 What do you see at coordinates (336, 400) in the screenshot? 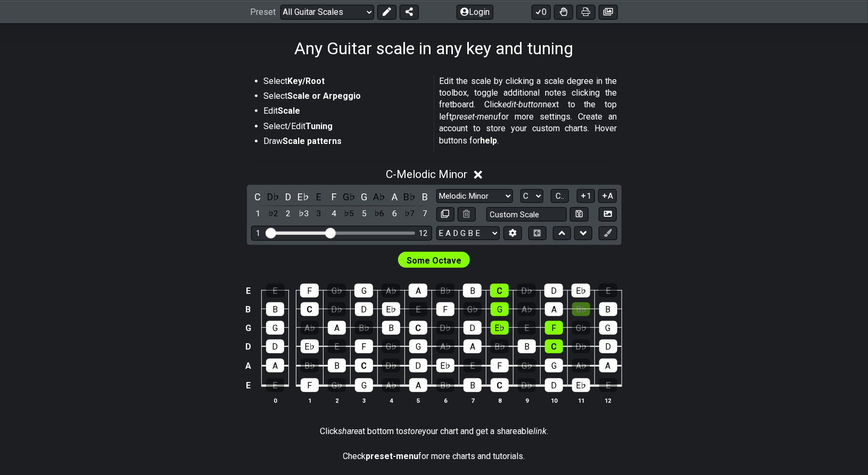
I see `th: 2` at bounding box center [336, 400].